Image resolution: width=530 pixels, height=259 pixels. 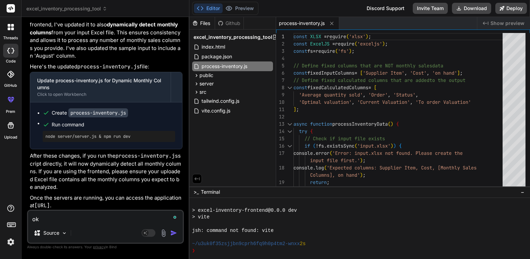 What do you see at coordinates (109, 136) in the screenshot?
I see `pre: node server/server.js & npm run dev` at bounding box center [109, 136].